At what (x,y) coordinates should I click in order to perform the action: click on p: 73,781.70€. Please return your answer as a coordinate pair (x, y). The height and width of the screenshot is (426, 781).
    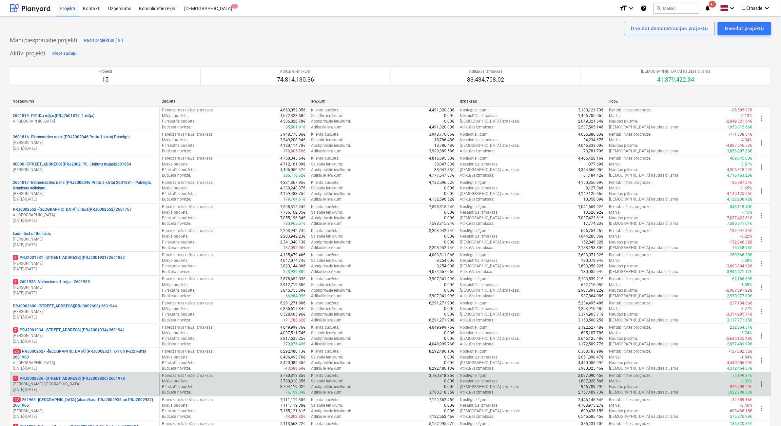
    Looking at the image, I should click on (593, 151).